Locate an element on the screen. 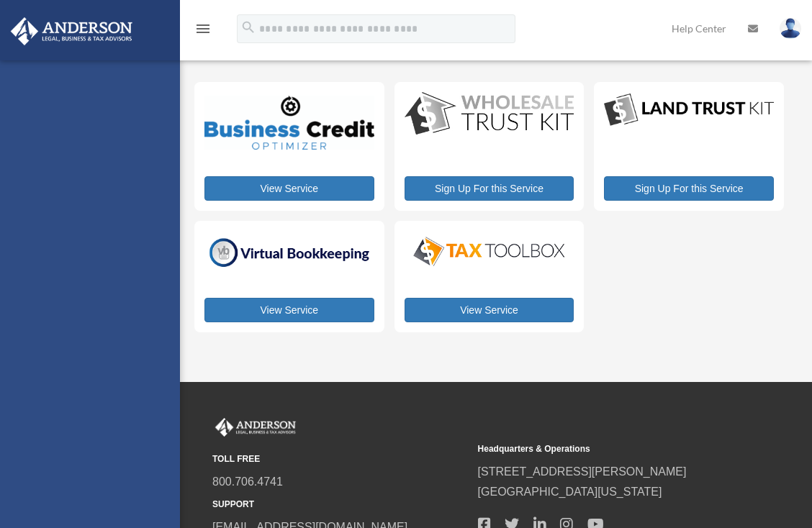 The height and width of the screenshot is (528, 812). small: TOLL FREE is located at coordinates (339, 459).